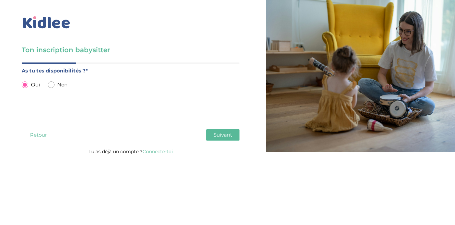 This screenshot has width=455, height=225. Describe the element at coordinates (35, 85) in the screenshot. I see `span: Oui` at that location.